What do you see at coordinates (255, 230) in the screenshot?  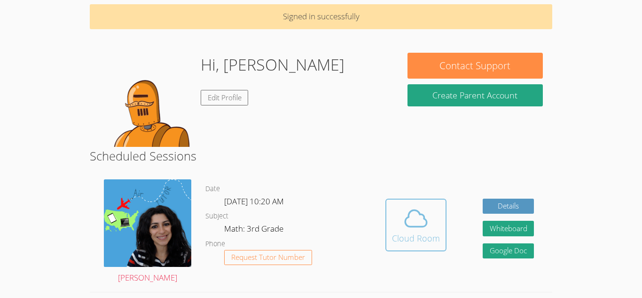 I see `dd: Math: 3rd Grade` at bounding box center [255, 230].